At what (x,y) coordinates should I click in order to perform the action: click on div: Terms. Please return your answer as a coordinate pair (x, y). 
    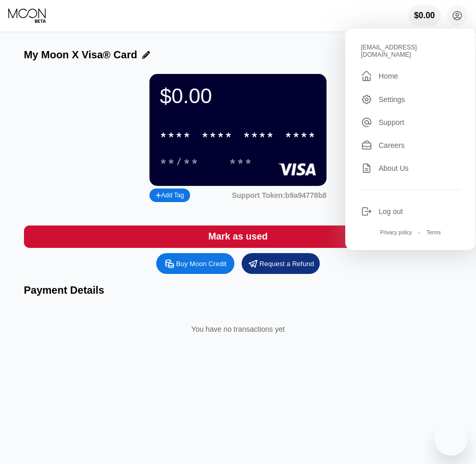
    Looking at the image, I should click on (433, 232).